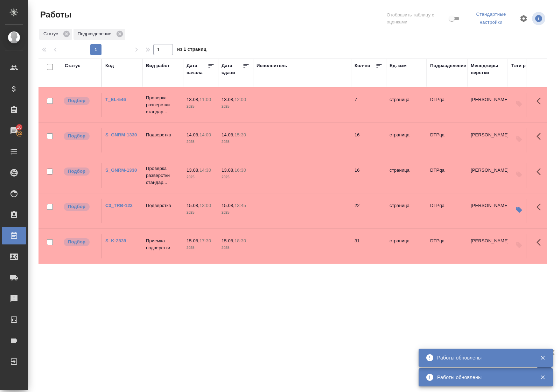 This screenshot has height=392, width=560. Describe the element at coordinates (205, 100) in the screenshot. I see `p: 11:00` at that location.